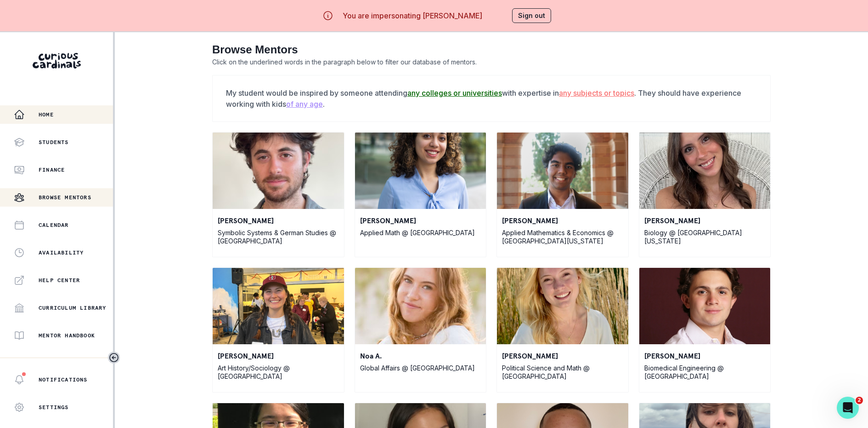  Describe the element at coordinates (531, 16) in the screenshot. I see `button: Sign out` at that location.